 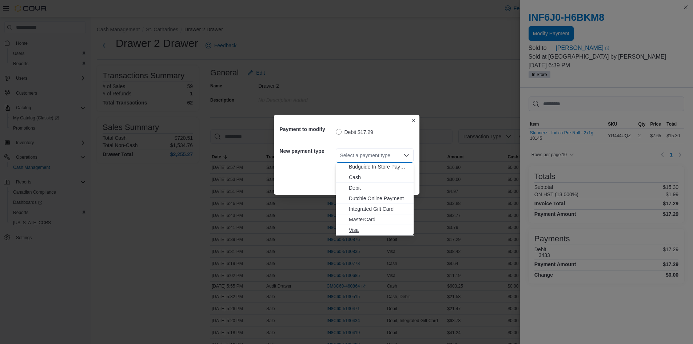 I want to click on span: Dutchie Online Payment, so click(x=379, y=198).